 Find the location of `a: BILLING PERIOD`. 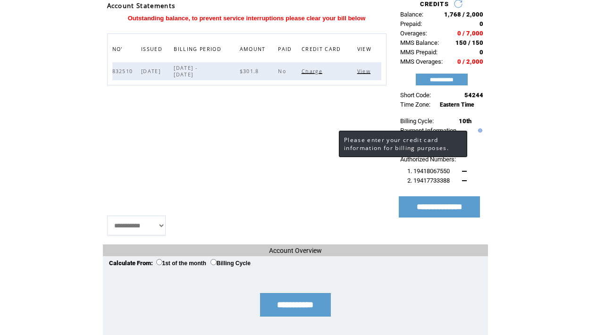

a: BILLING PERIOD is located at coordinates (199, 49).